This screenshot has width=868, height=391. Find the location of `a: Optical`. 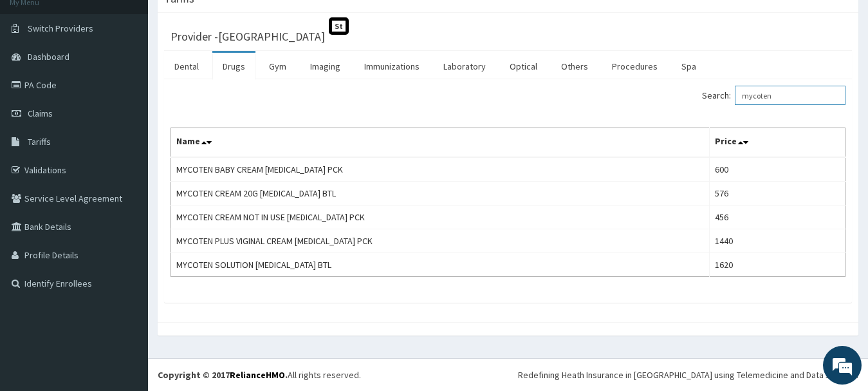

a: Optical is located at coordinates (524, 66).